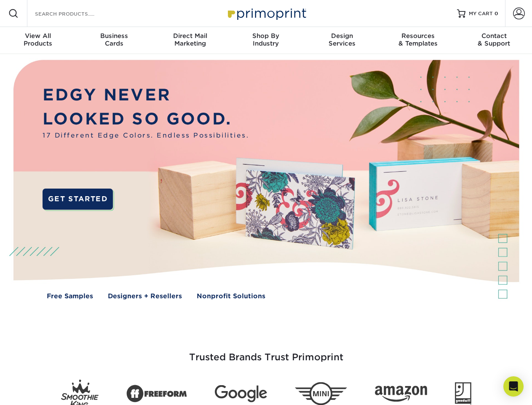  What do you see at coordinates (513, 386) in the screenshot?
I see `div: Open Intercom Messenger` at bounding box center [513, 386].